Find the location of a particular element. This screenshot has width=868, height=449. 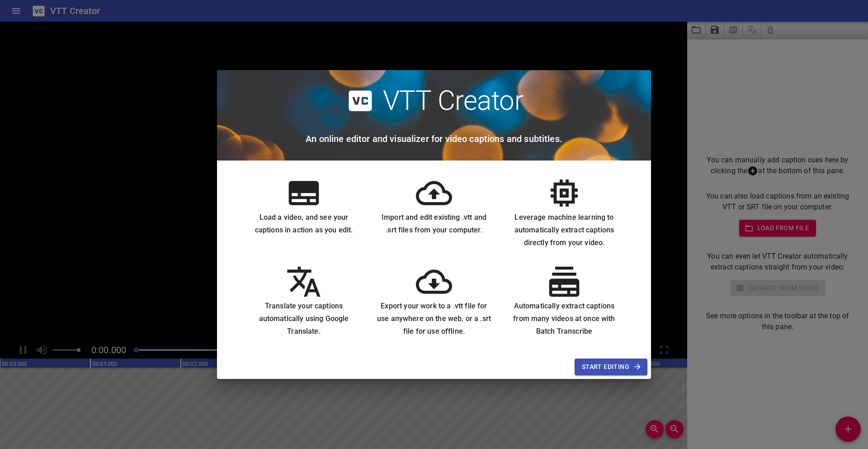

h6: Leverage machine learning to automatically extract captions directly from your video. is located at coordinates (565, 230).